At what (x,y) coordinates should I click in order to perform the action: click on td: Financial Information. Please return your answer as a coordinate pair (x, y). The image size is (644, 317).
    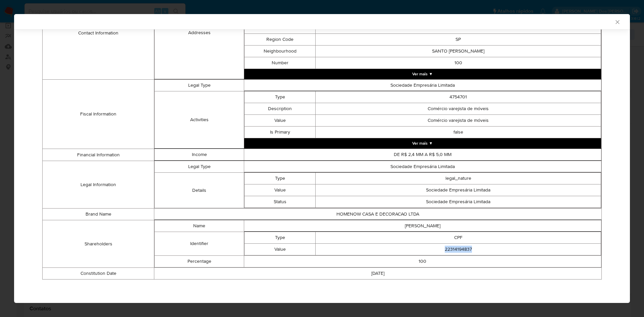
    Looking at the image, I should click on (98, 155).